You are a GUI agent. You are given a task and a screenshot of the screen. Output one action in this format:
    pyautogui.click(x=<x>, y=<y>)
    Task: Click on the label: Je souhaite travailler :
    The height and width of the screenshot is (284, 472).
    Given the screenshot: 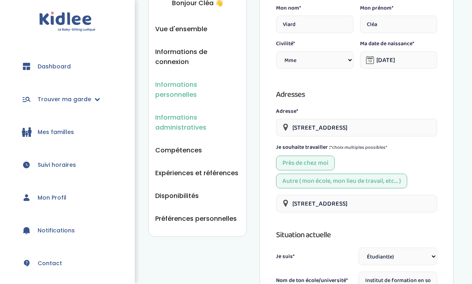 What is the action you would take?
    pyautogui.click(x=332, y=148)
    